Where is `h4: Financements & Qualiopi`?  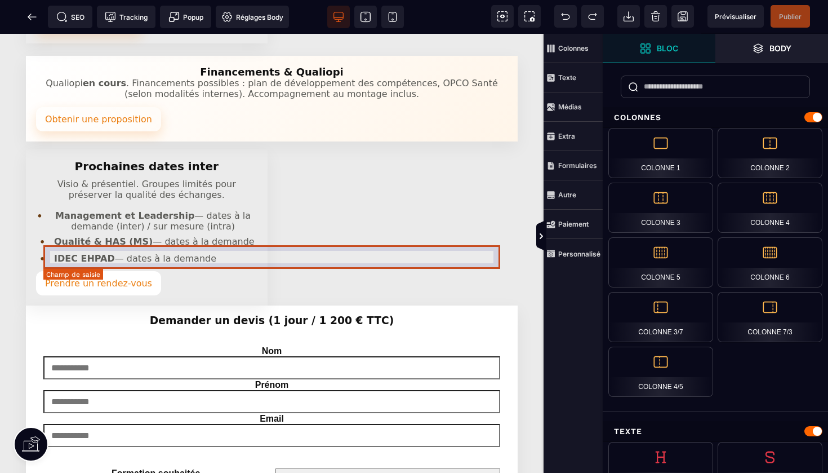 h4: Financements & Qualiopi is located at coordinates (272, 38).